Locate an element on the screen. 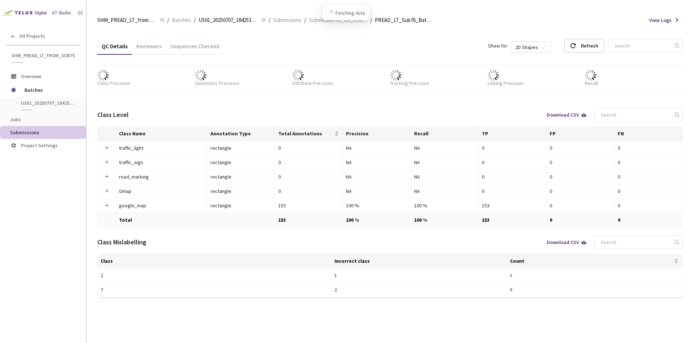 This screenshot has height=343, width=692. span: Batches is located at coordinates (49, 90).